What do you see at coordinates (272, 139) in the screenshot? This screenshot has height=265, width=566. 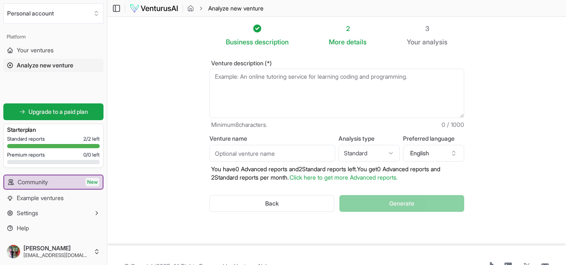 I see `label: Venture name` at bounding box center [272, 139].